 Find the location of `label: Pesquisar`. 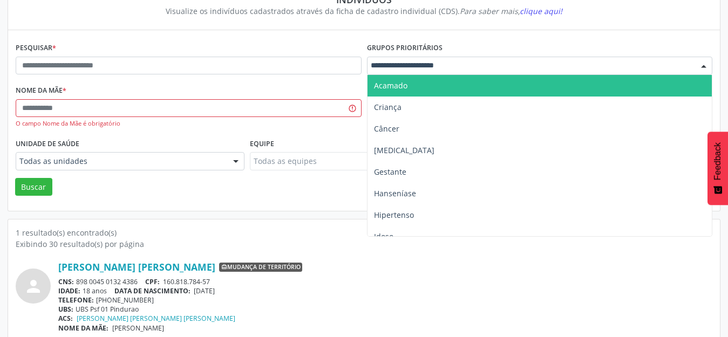

label: Pesquisar is located at coordinates (36, 48).